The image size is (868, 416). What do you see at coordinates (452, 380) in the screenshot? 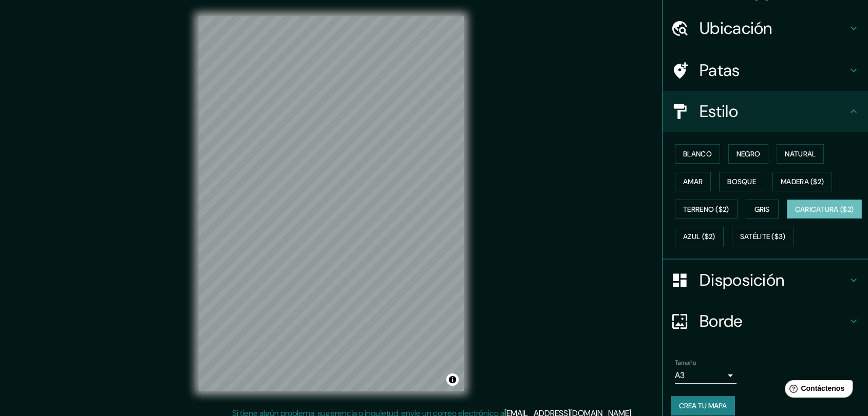
I see `button: Activar o desactivar atribución` at bounding box center [452, 380].